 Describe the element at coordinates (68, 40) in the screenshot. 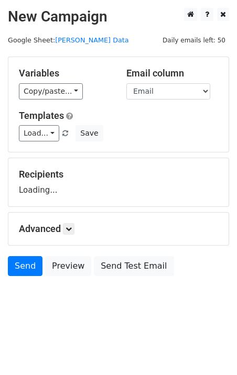

I see `small: Google Sheet:` at that location.